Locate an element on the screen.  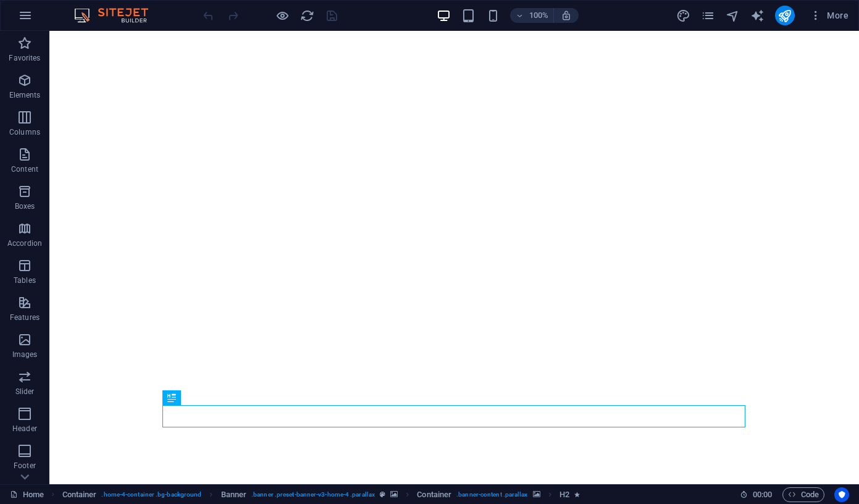
button: 100% is located at coordinates (532, 16).